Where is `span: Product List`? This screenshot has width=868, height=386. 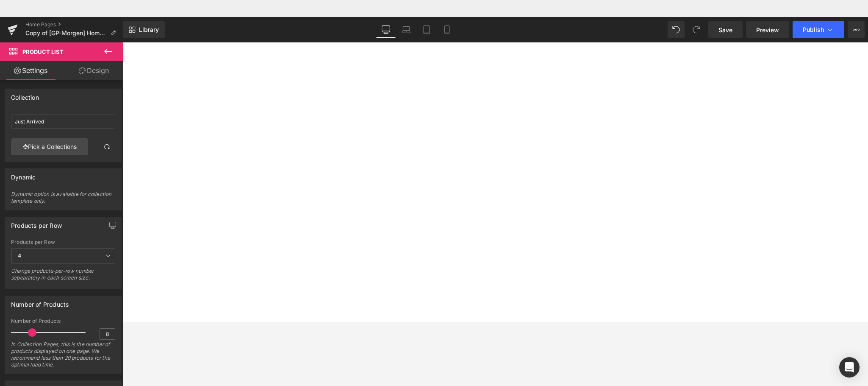
span: Product List is located at coordinates (42, 52).